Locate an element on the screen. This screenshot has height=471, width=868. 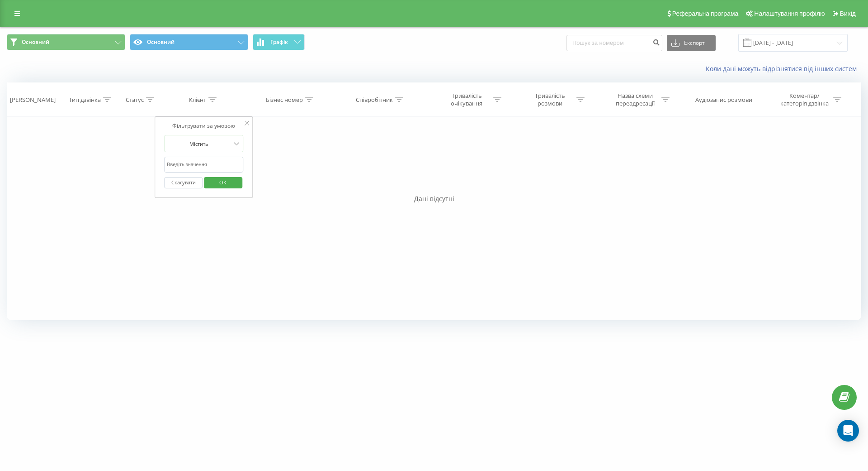
input: Введіть значення is located at coordinates (204, 164).